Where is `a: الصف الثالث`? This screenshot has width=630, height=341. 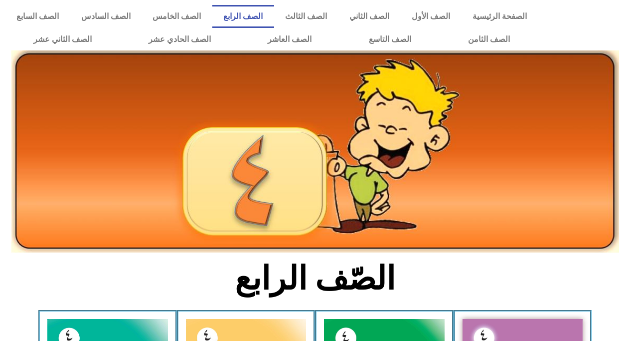 a: الصف الثالث is located at coordinates (306, 16).